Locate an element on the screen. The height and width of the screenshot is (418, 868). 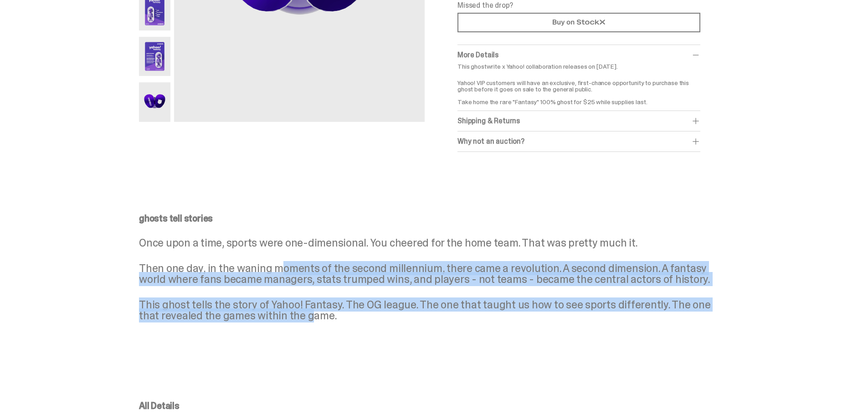
p: Then one day, in the waning moments of the second millennium, there came a revolution. A second d... is located at coordinates (430, 274).